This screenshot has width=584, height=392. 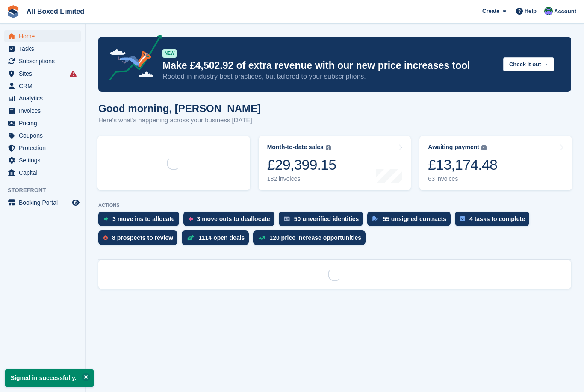 I want to click on span: Sites, so click(x=44, y=74).